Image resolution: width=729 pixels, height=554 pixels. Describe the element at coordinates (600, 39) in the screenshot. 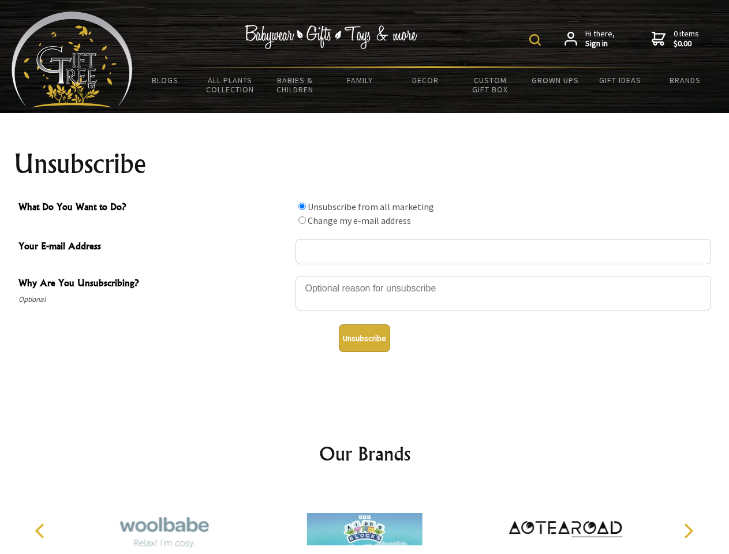

I see `span: Hi there,` at that location.